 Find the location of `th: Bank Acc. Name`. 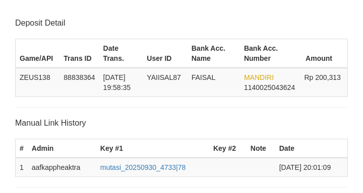

th: Bank Acc. Name is located at coordinates (214, 53).